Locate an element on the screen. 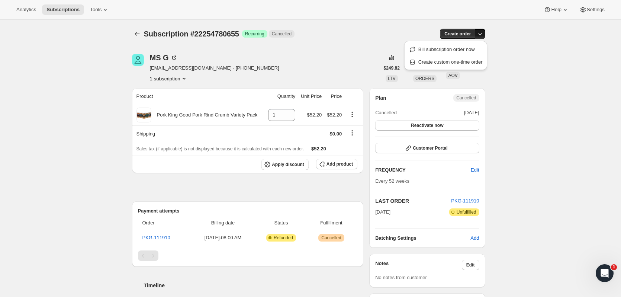  span: Bill subscription order now is located at coordinates (446, 49).